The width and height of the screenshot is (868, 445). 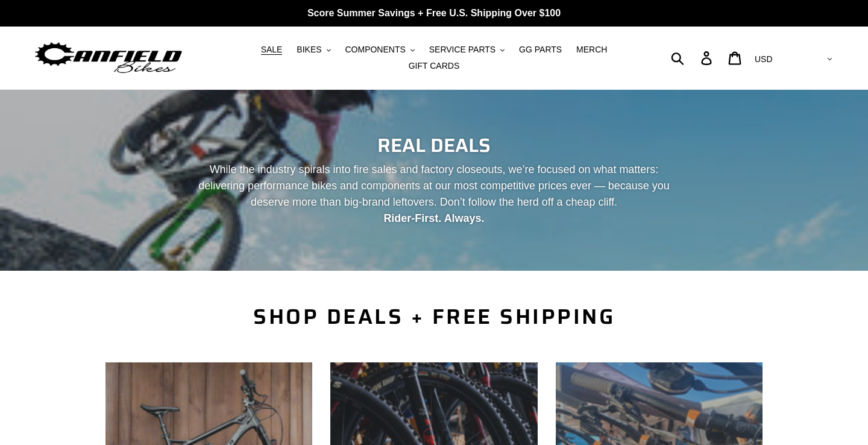 I want to click on a: MERCH, so click(x=591, y=50).